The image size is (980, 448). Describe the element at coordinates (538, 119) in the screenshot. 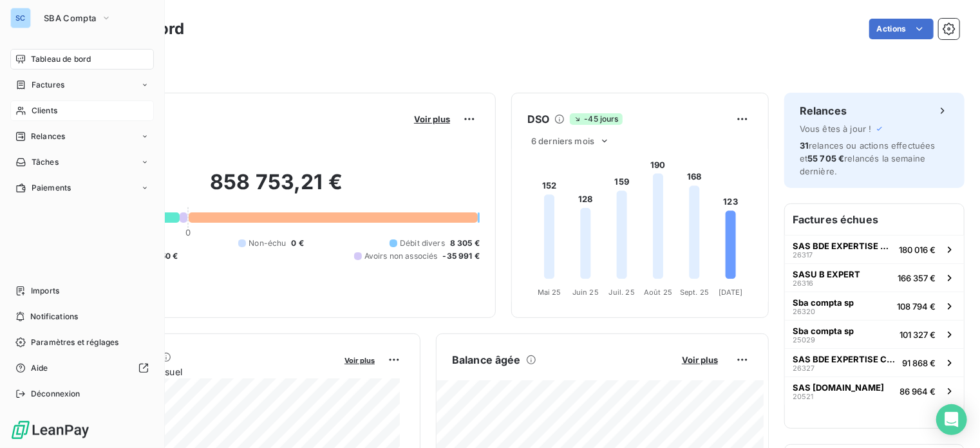

I see `h6: DSO` at that location.